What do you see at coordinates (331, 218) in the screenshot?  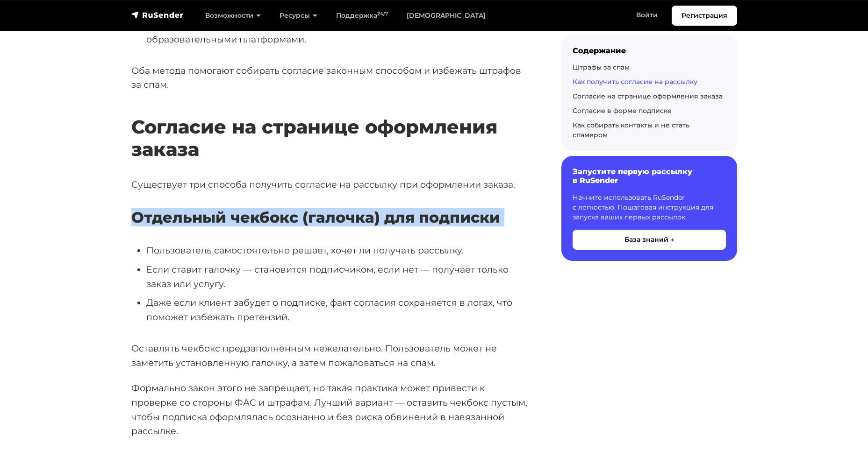 I see `h3: Отдельный чекбокс (галочка) для подписки` at bounding box center [331, 218].